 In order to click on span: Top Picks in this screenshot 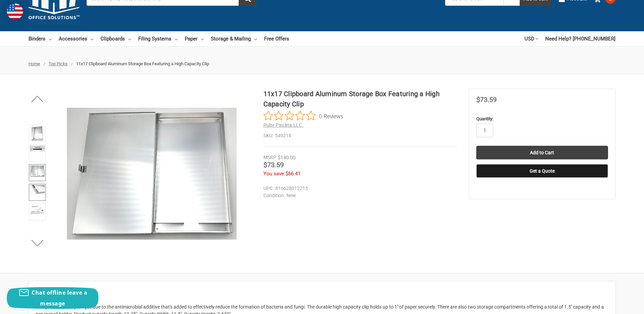, I will do `click(58, 64)`.